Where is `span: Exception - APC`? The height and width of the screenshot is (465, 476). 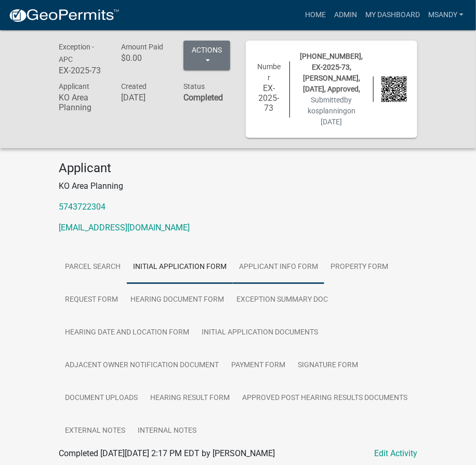
span: Exception - APC is located at coordinates (76, 53).